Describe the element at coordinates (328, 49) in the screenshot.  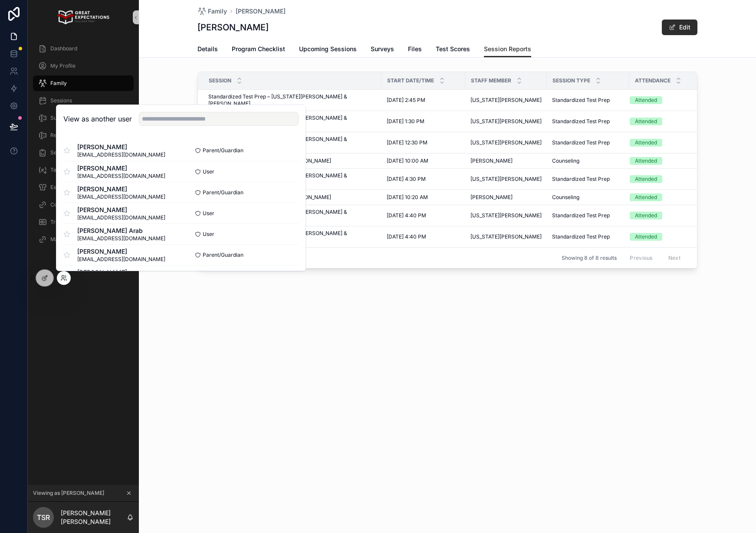
I see `span: Upcoming Sessions` at that location.